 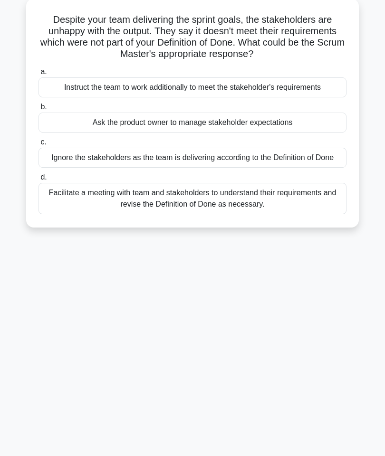 What do you see at coordinates (193, 37) in the screenshot?
I see `h5: Despite your team delivering the sprint goals, the stakeholders are unhappy with the output. They...` at bounding box center [193, 37].